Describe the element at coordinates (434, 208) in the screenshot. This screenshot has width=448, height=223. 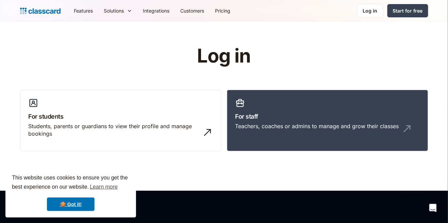
I see `div: Open Intercom Messenger` at that location.